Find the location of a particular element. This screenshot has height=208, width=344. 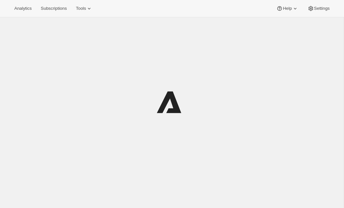

button: Settings is located at coordinates (318, 8).